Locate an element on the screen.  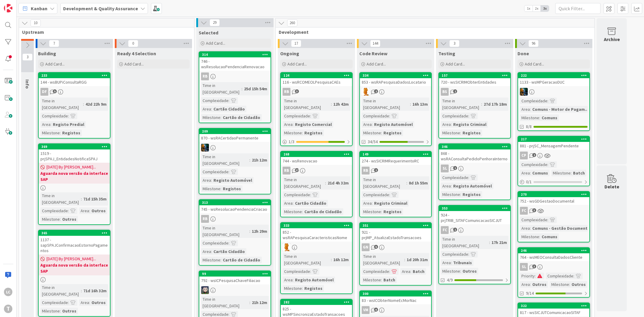
div: 314746 - wsResolucaoPendenciaRenovacao is located at coordinates (235, 61).